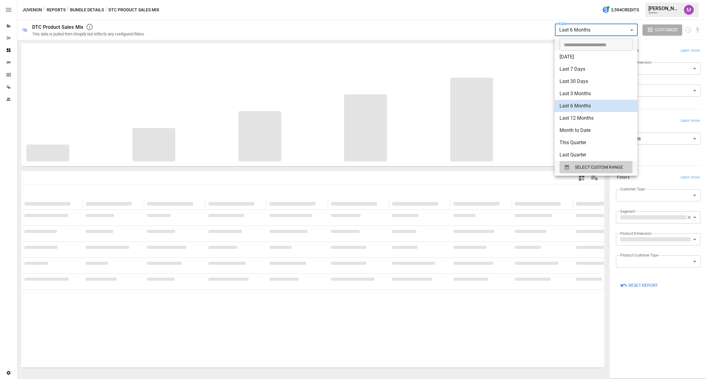  I want to click on li: Last 6 Months, so click(596, 106).